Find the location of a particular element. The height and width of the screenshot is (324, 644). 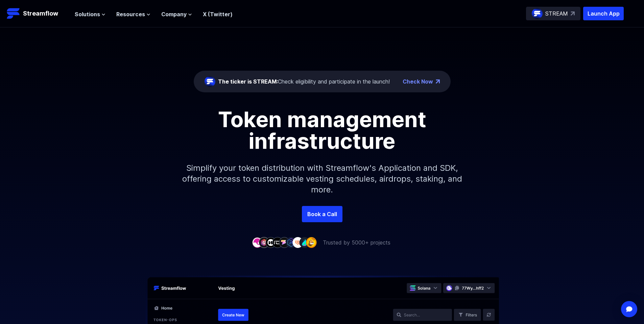

p: Trusted by 5000+ projects is located at coordinates (357, 242).